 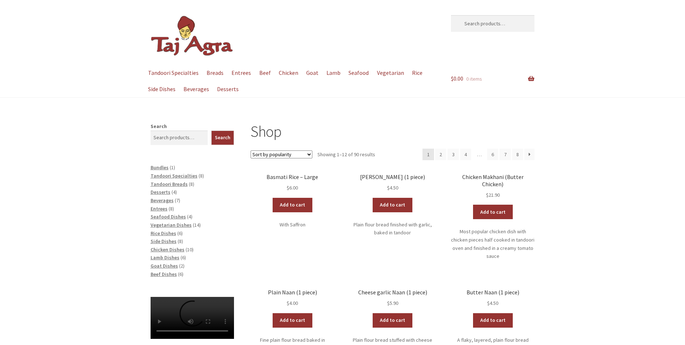 What do you see at coordinates (493, 154) in the screenshot?
I see `a: Page 6` at bounding box center [493, 154].